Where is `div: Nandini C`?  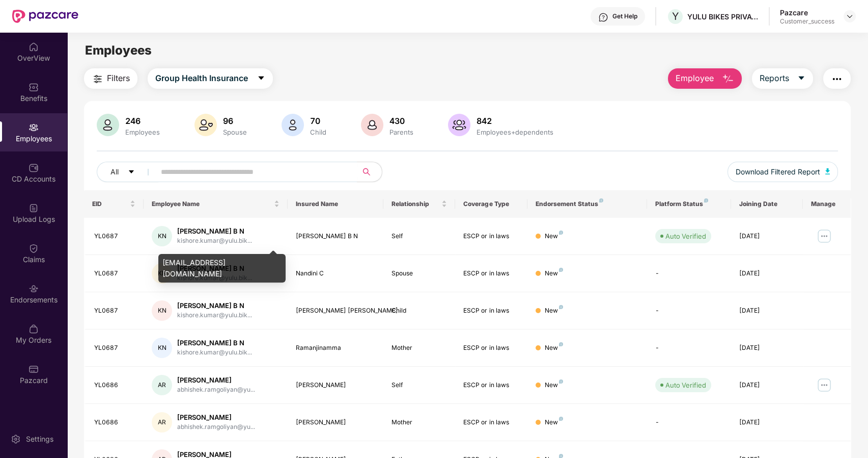 div: Nandini C is located at coordinates (335, 273).